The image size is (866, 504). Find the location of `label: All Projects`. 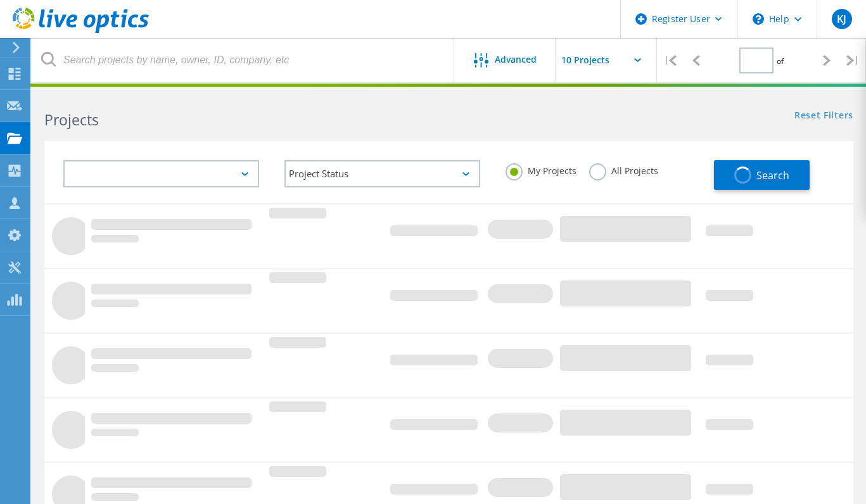

label: All Projects is located at coordinates (623, 169).